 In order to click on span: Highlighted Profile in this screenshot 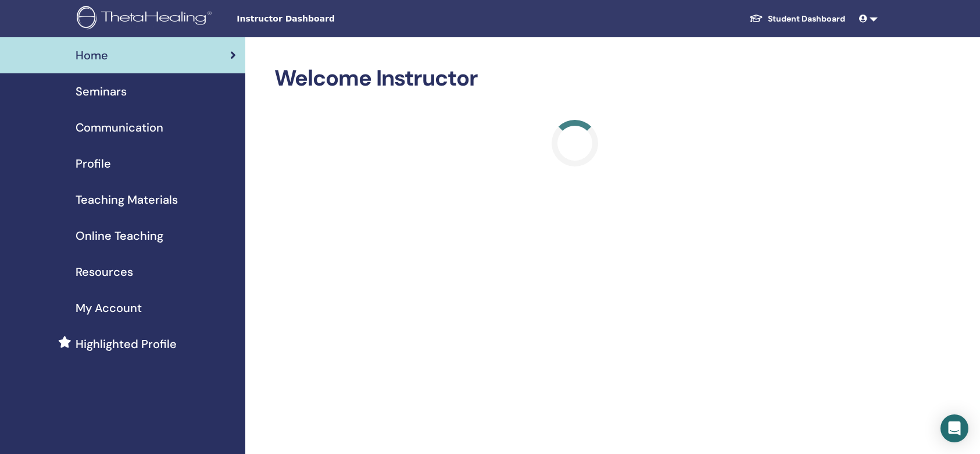, I will do `click(126, 343)`.